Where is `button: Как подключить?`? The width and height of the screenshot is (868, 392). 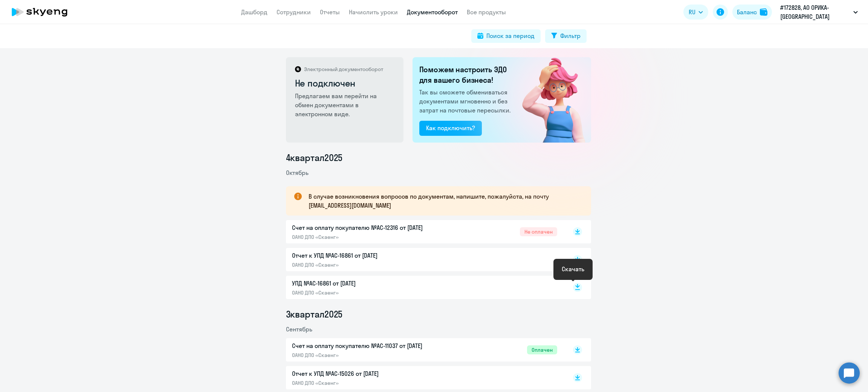 button: Как подключить? is located at coordinates (451, 128).